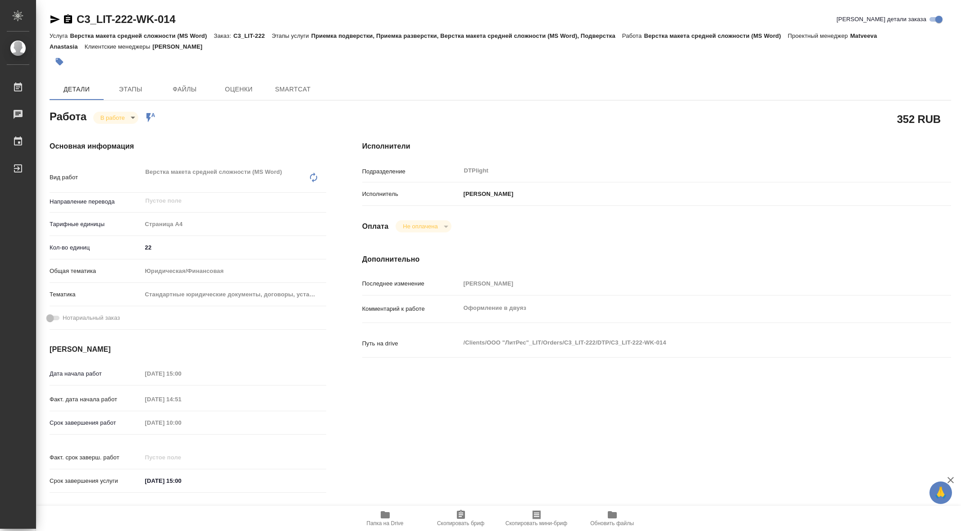 The height and width of the screenshot is (531, 961). I want to click on p: Клиентские менеджеры, so click(118, 46).